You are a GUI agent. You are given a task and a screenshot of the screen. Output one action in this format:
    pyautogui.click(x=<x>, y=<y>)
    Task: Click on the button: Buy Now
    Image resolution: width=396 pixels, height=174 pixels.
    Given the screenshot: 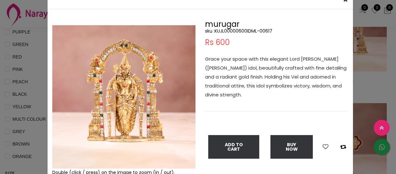 What is the action you would take?
    pyautogui.click(x=291, y=147)
    